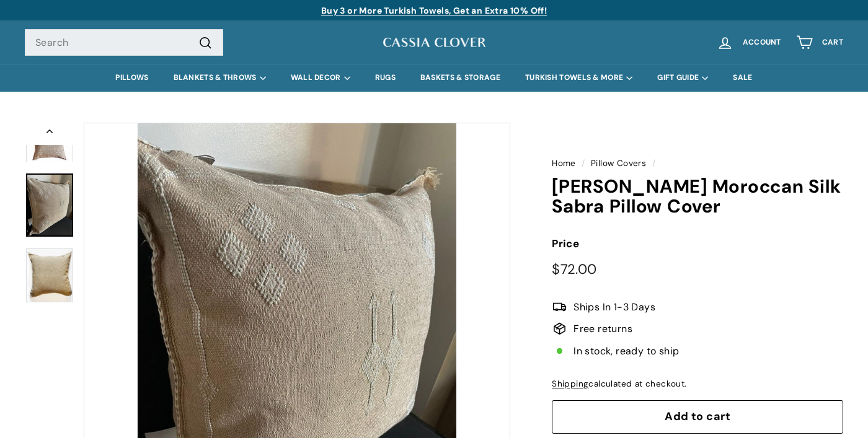 This screenshot has height=438, width=868. Describe the element at coordinates (320, 78) in the screenshot. I see `summary: WALL DECOR` at that location.